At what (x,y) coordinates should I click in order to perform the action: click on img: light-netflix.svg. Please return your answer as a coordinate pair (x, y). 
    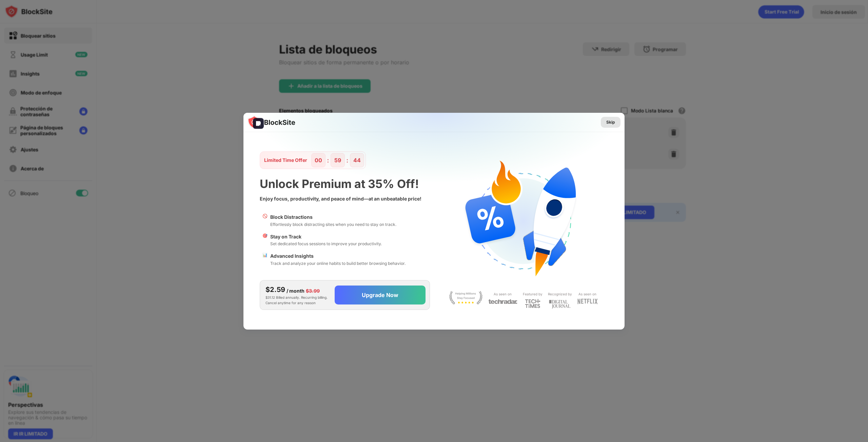
    Looking at the image, I should click on (588, 301).